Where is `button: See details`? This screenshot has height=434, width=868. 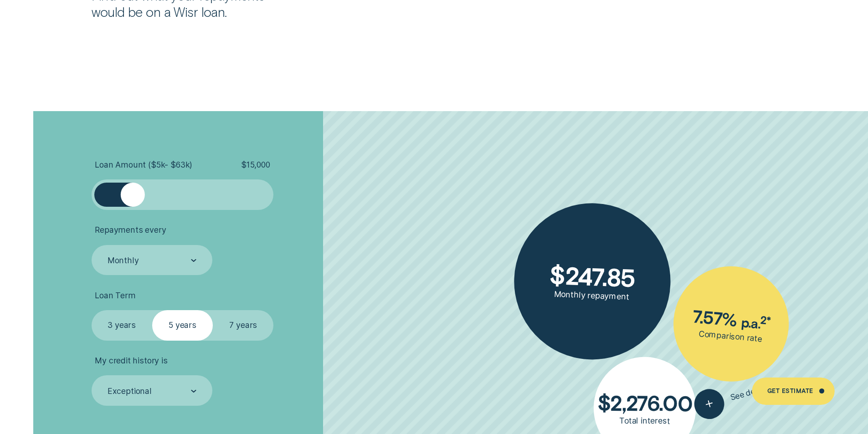 button: See details is located at coordinates (733, 397).